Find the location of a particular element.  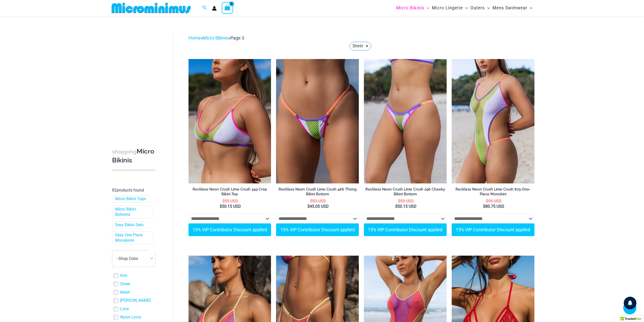

a: Search icon link is located at coordinates (205, 8).